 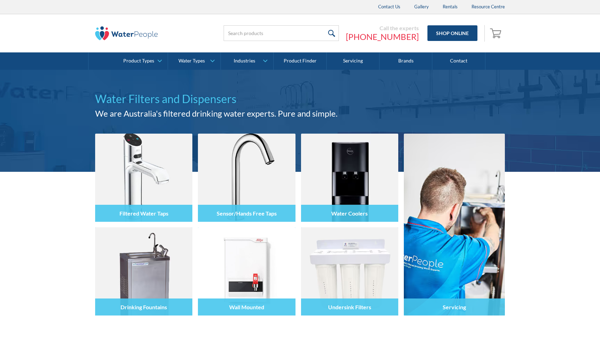 What do you see at coordinates (144, 272) in the screenshot?
I see `img: Drinking Fountains` at bounding box center [144, 272].